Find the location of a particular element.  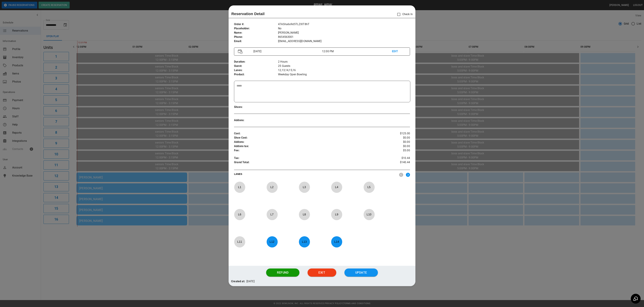

p: Grand Total : is located at coordinates (307, 163).